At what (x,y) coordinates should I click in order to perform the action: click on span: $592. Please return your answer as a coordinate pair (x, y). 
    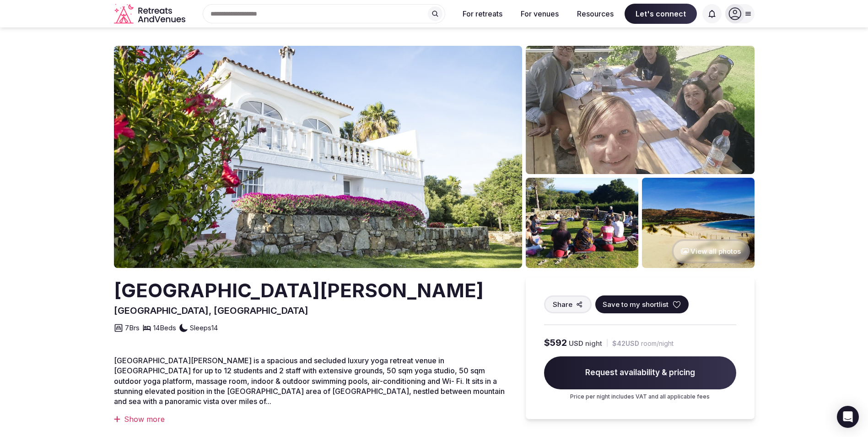
    Looking at the image, I should click on (555, 343).